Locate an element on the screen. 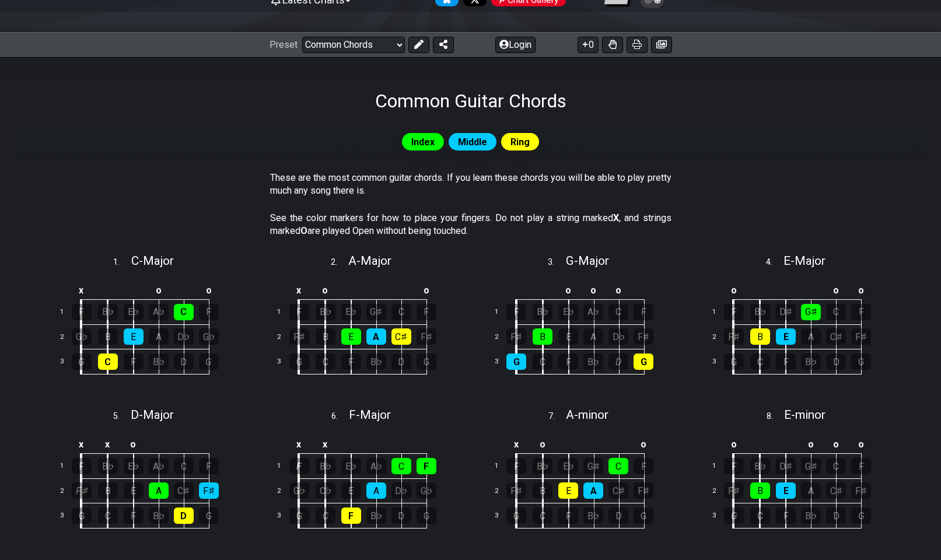  span: 1 . is located at coordinates (122, 262).